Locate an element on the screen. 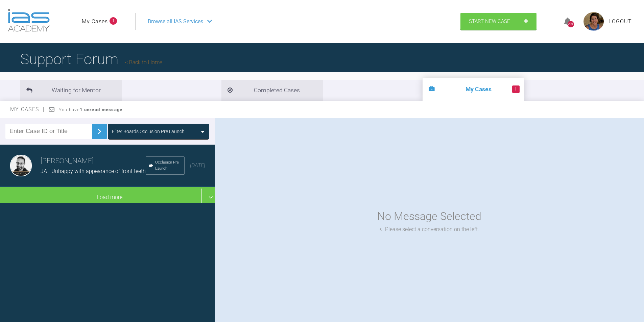 The image size is (644, 322). a: Logout is located at coordinates (620, 22).